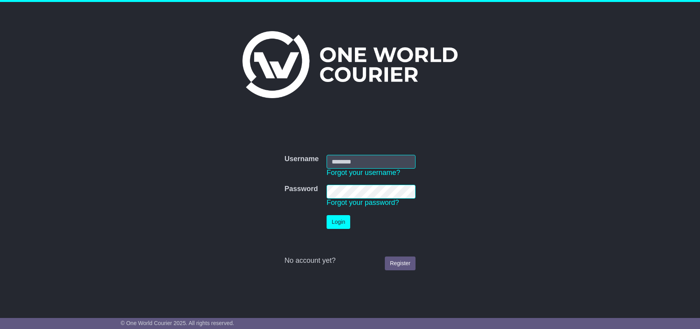 The width and height of the screenshot is (700, 329). What do you see at coordinates (350, 65) in the screenshot?
I see `img: One World` at bounding box center [350, 65].